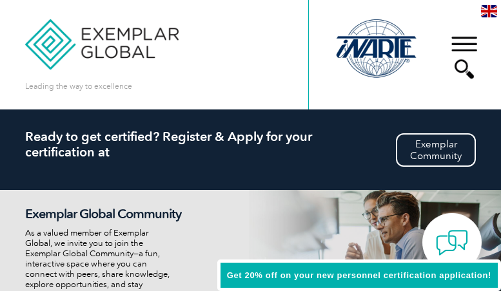  Describe the element at coordinates (436, 150) in the screenshot. I see `a: ExemplarCommunity` at that location.